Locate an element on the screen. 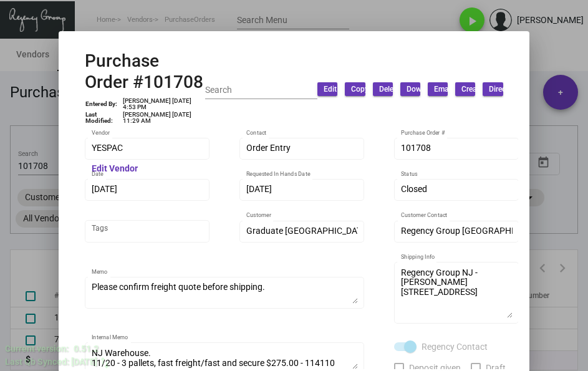 The image size is (588, 371). span: Email is located at coordinates (443, 89).